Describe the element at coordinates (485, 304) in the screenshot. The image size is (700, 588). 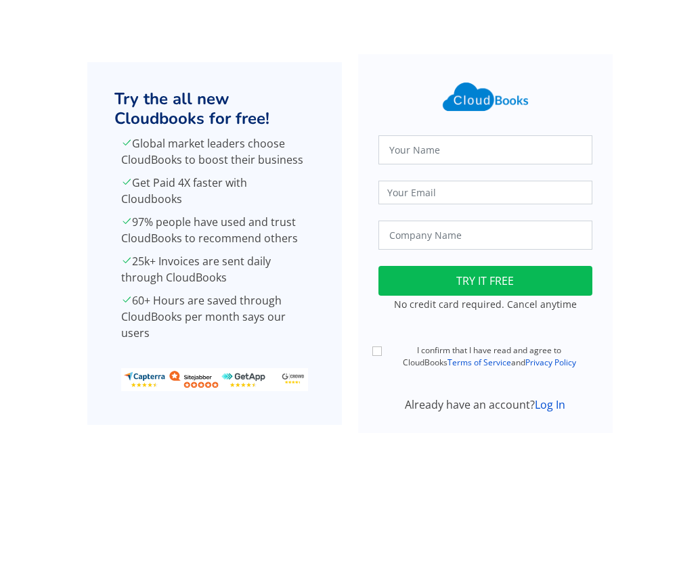
I see `small: No credit card required. Cancel anytime` at that location.